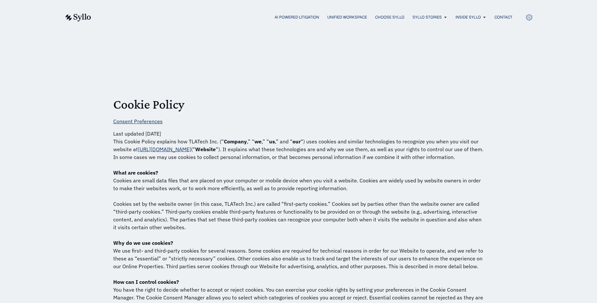  Describe the element at coordinates (297, 216) in the screenshot. I see `span: Cookies set by the website owner (in this case, TLATech Inc.) are called “first-party cookies.” C...` at that location.